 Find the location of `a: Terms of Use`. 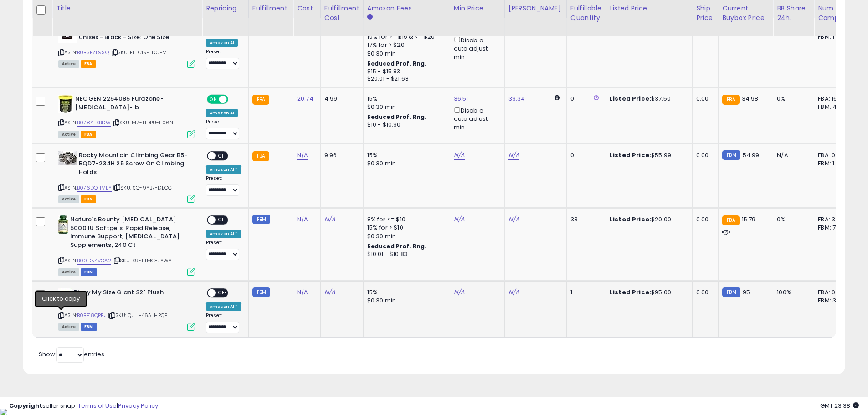

a: Terms of Use is located at coordinates (97, 406).